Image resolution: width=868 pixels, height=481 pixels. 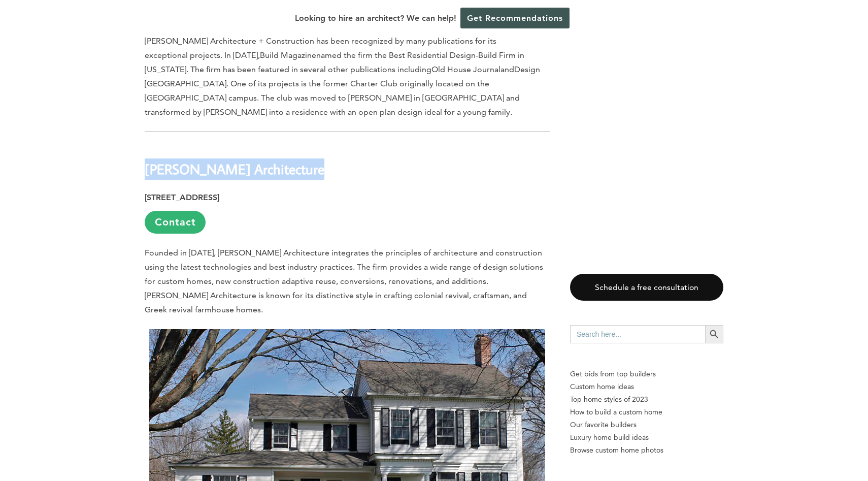 What do you see at coordinates (647, 437) in the screenshot?
I see `a: Luxury home build ideas` at bounding box center [647, 437].